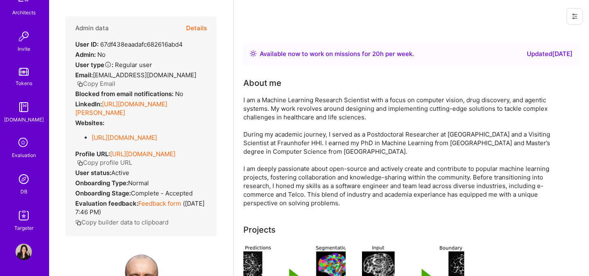 The image size is (589, 276). Describe the element at coordinates (94, 65) in the screenshot. I see `strong: User type :` at that location.